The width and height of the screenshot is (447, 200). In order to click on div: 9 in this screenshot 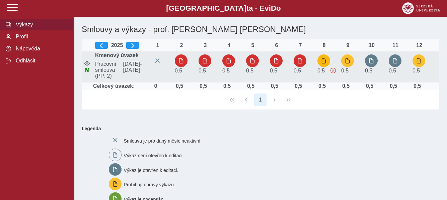, I will do `click(348, 45)`.